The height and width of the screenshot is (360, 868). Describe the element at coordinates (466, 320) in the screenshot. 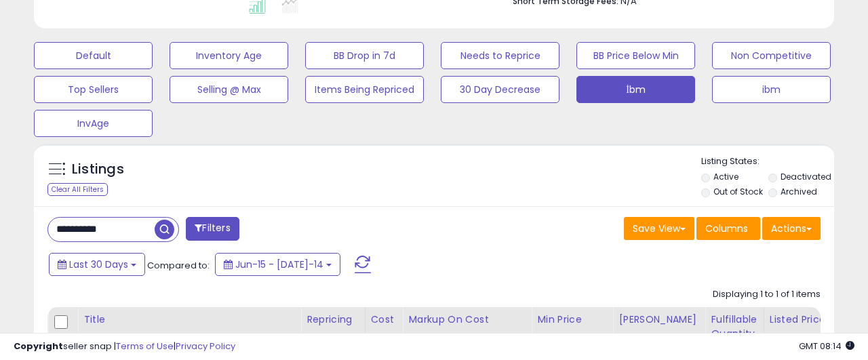

I see `div: Markup on Cost` at that location.